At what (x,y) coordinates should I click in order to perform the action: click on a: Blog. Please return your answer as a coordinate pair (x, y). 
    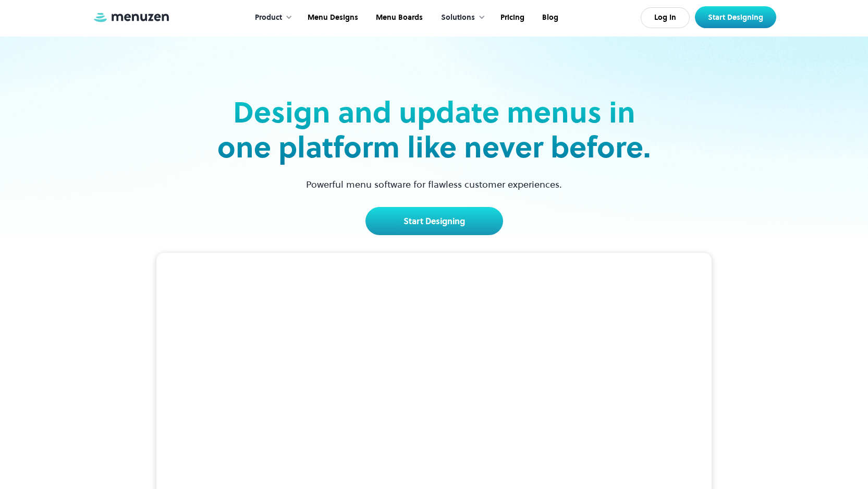
    Looking at the image, I should click on (549, 18).